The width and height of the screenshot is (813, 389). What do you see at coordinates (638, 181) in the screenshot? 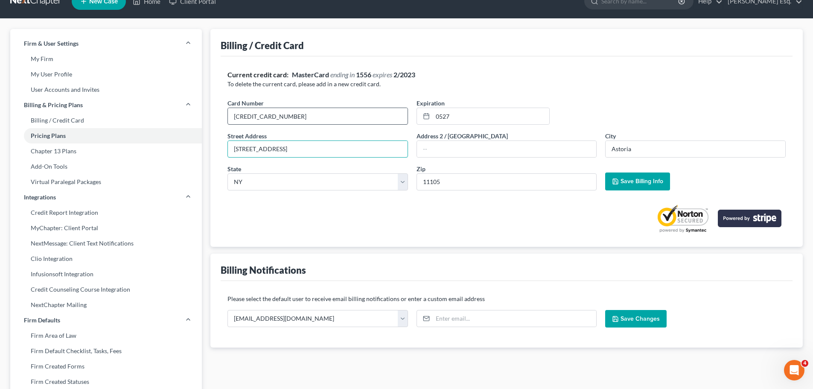
I see `button: Save Billing Info` at bounding box center [638, 181].